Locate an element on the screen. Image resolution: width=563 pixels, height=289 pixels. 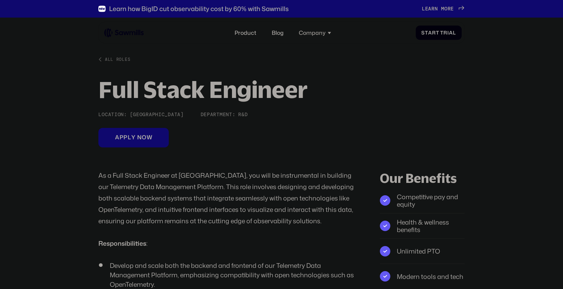
li: Unlimited PTO is located at coordinates (422, 251).